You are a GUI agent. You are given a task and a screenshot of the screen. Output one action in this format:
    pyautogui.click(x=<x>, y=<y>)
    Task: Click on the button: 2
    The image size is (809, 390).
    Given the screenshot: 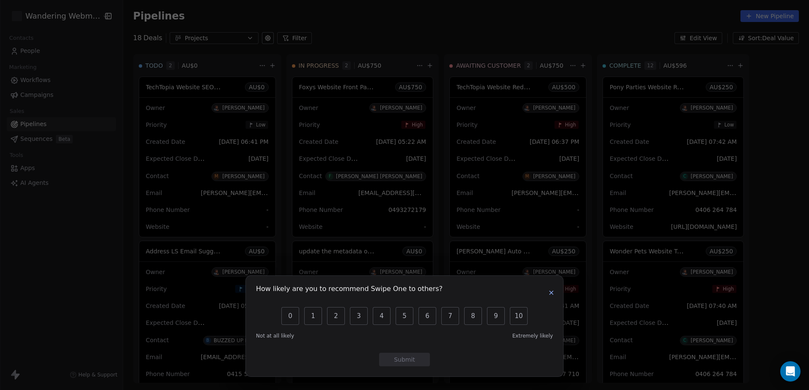 What is the action you would take?
    pyautogui.click(x=336, y=316)
    